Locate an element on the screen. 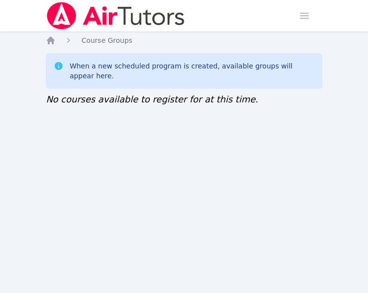 Image resolution: width=368 pixels, height=293 pixels. img: Air Tutors is located at coordinates (115, 16).